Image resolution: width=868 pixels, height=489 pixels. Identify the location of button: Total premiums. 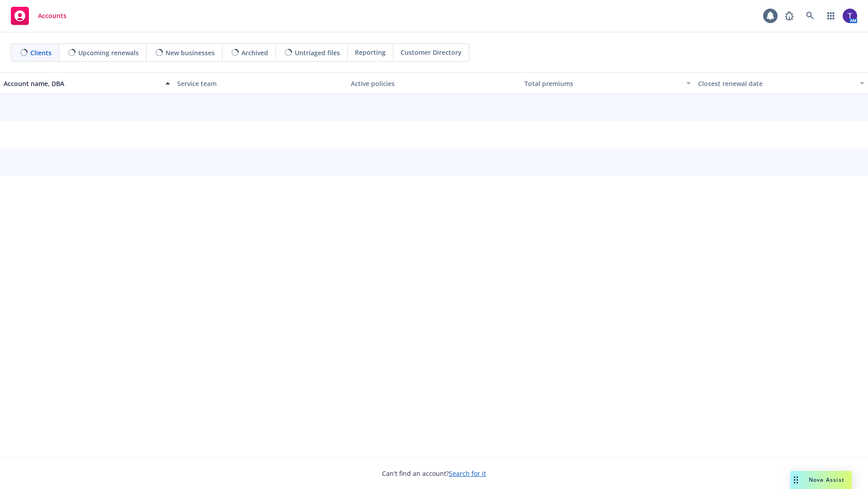
(607, 83).